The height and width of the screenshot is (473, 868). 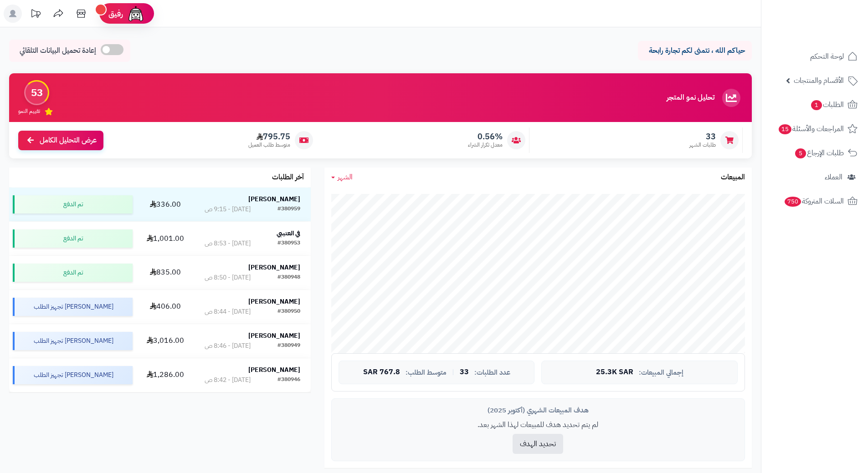 I want to click on div: #380948, so click(x=289, y=278).